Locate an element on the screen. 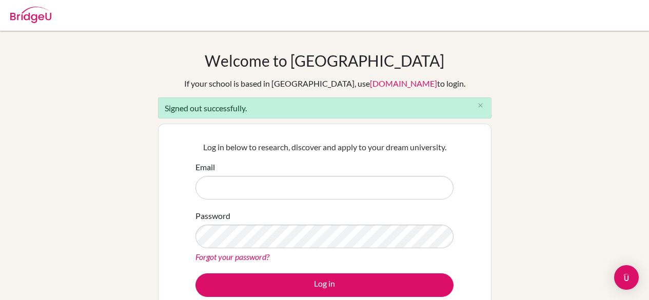  p: Log in below to research, discover and apply to your dream university. is located at coordinates (324, 147).